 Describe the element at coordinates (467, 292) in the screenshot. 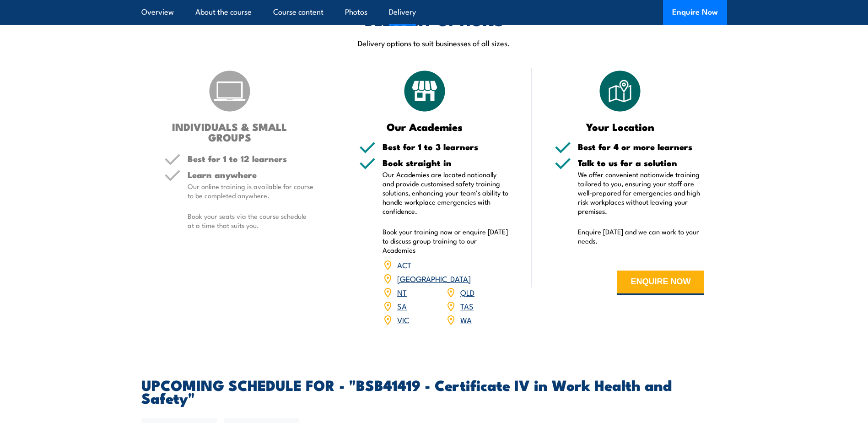

I see `a: QLD` at that location.